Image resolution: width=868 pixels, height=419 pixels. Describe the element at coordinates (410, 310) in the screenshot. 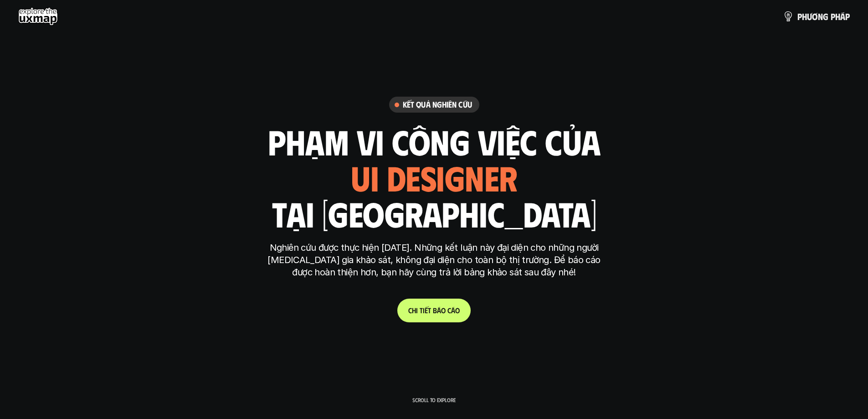

I see `span: C` at that location.